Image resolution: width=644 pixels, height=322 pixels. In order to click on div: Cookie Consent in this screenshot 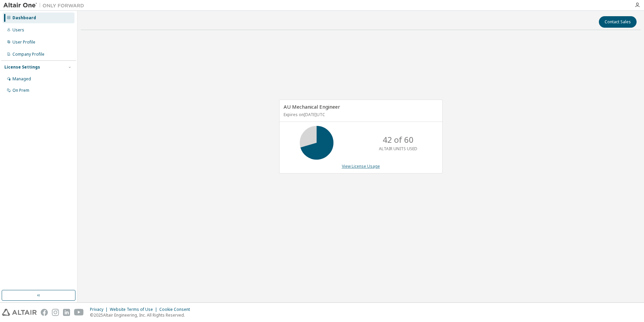, I will do `click(177, 310)`.